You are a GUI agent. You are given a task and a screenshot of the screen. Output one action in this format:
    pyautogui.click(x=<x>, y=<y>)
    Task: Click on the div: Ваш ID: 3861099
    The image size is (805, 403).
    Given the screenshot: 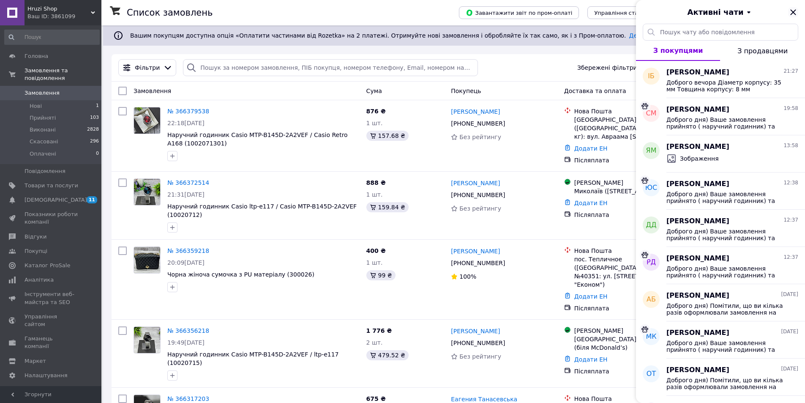 What is the action you would take?
    pyautogui.click(x=64, y=16)
    